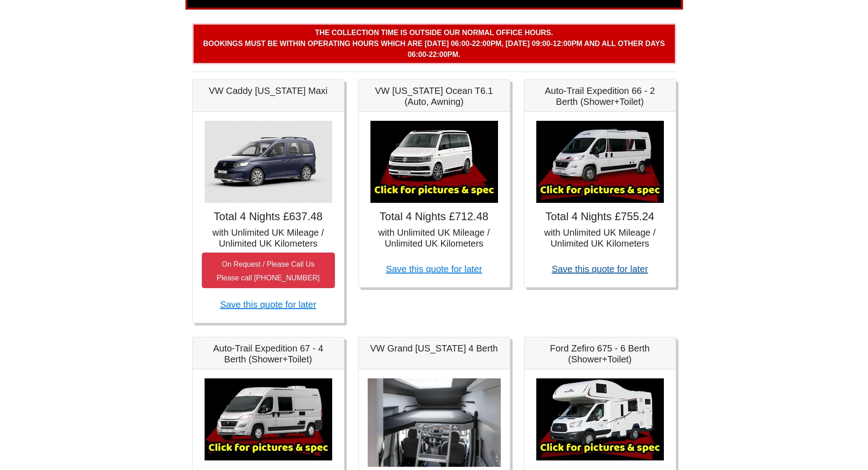 This screenshot has width=868, height=470. Describe the element at coordinates (269, 419) in the screenshot. I see `img: Auto-Trail Expedition 67 - 4 Berth (Shower+Toilet)` at that location.